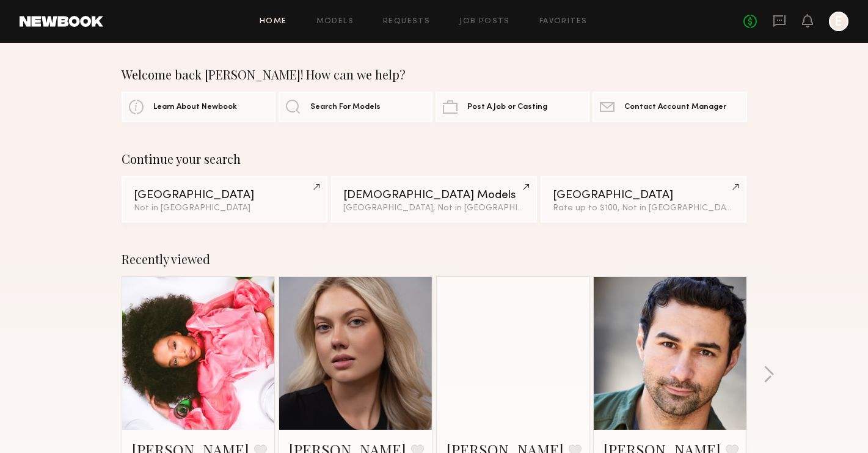 The width and height of the screenshot is (868, 453). I want to click on span: Contact Account Manager, so click(675, 107).